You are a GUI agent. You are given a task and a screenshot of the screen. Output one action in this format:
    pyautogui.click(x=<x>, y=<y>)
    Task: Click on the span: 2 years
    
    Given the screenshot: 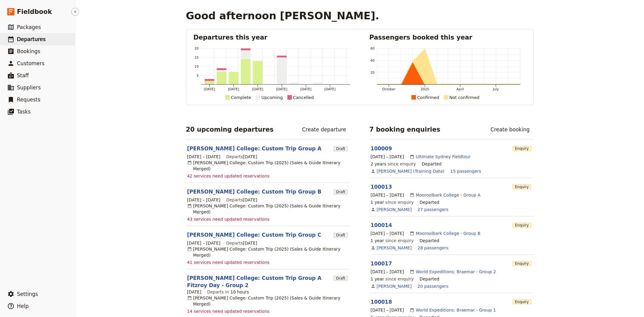 What is the action you would take?
    pyautogui.click(x=378, y=164)
    